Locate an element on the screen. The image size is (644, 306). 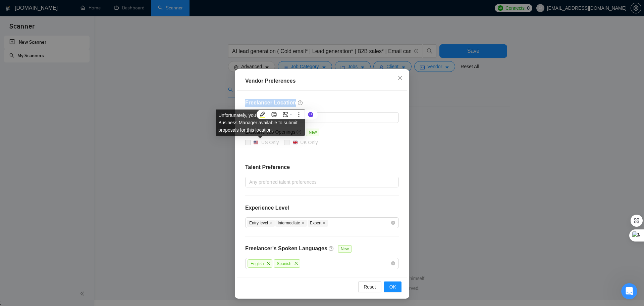
span: OK is located at coordinates (393, 286).